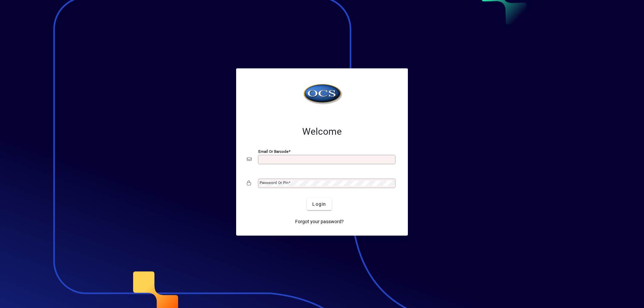 The height and width of the screenshot is (308, 644). Describe the element at coordinates (319, 221) in the screenshot. I see `span: Forgot your password?` at that location.